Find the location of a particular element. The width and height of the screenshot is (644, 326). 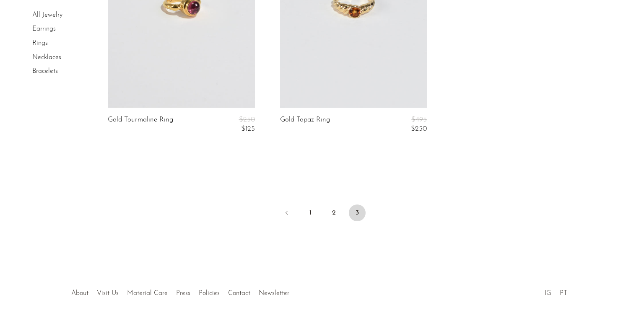

a: Bracelets is located at coordinates (45, 71).